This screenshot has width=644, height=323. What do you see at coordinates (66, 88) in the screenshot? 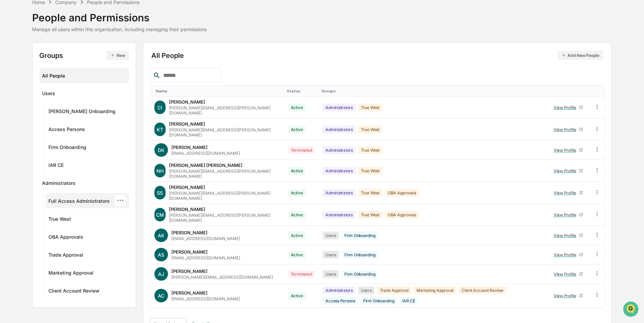
I see `a: 🗄️Attestations` at bounding box center [66, 88].